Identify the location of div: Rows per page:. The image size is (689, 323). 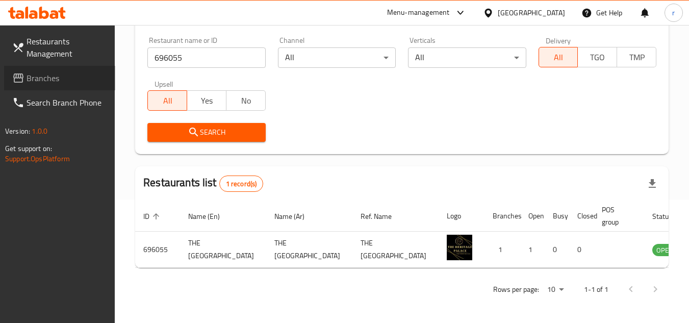
(556, 290).